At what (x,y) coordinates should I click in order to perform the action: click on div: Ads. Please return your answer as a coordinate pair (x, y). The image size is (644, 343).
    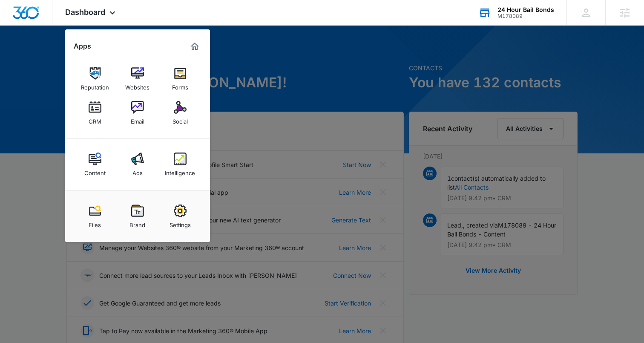
    Looking at the image, I should click on (138, 171).